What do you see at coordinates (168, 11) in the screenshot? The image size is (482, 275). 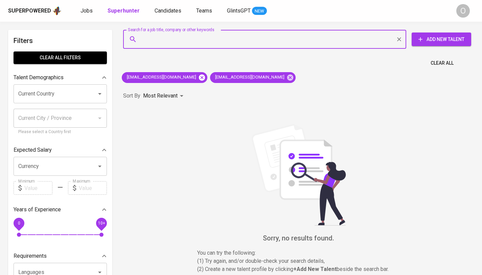 I see `a: Candidates` at bounding box center [168, 11].